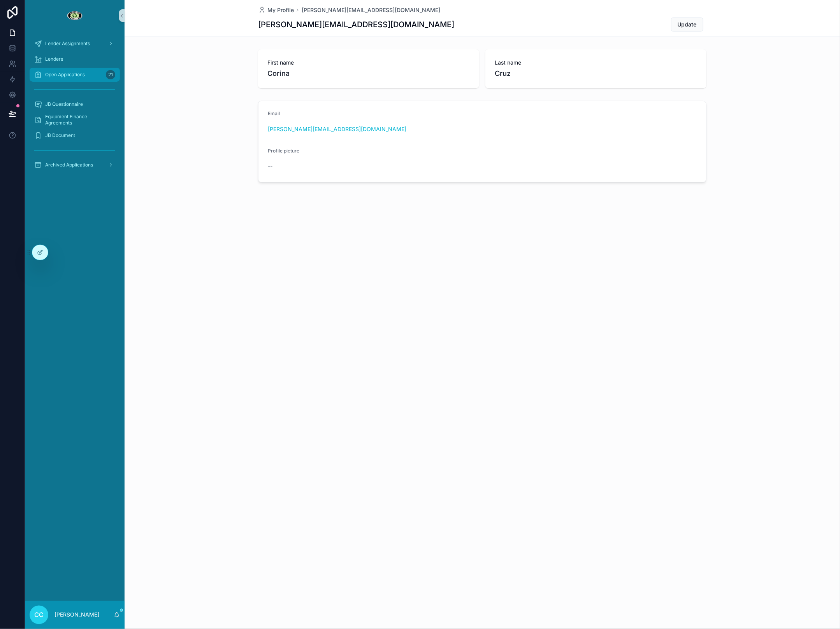 The width and height of the screenshot is (840, 629). Describe the element at coordinates (60, 135) in the screenshot. I see `span: JB Document` at that location.